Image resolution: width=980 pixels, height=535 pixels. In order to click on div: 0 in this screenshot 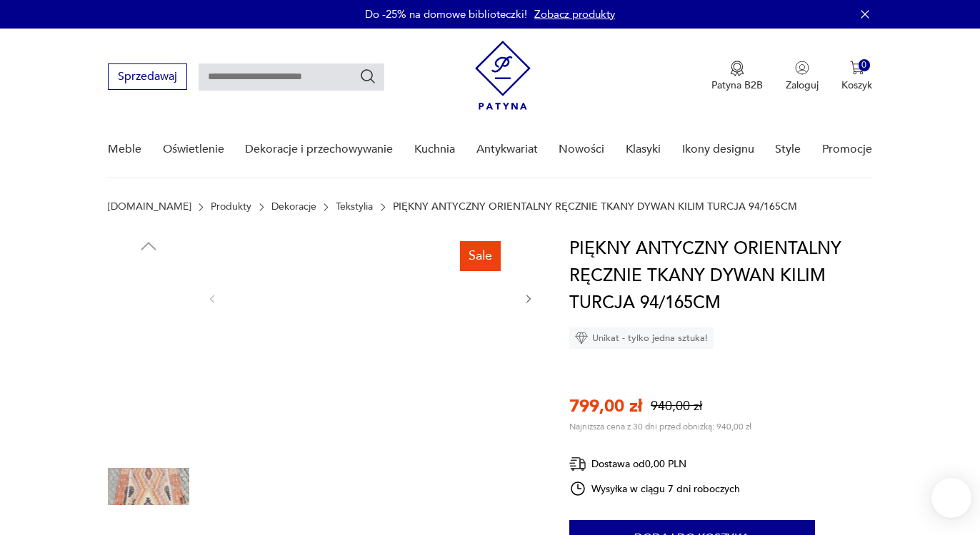, I will do `click(864, 65)`.